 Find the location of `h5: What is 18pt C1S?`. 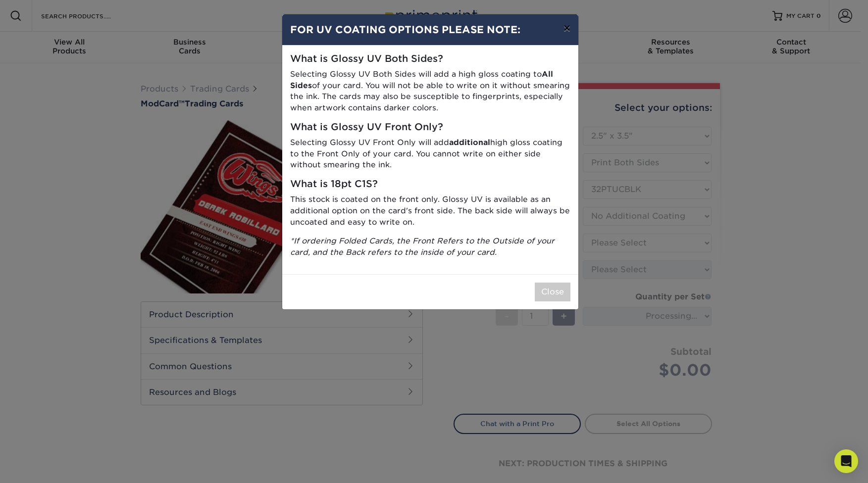

h5: What is 18pt C1S? is located at coordinates (430, 184).